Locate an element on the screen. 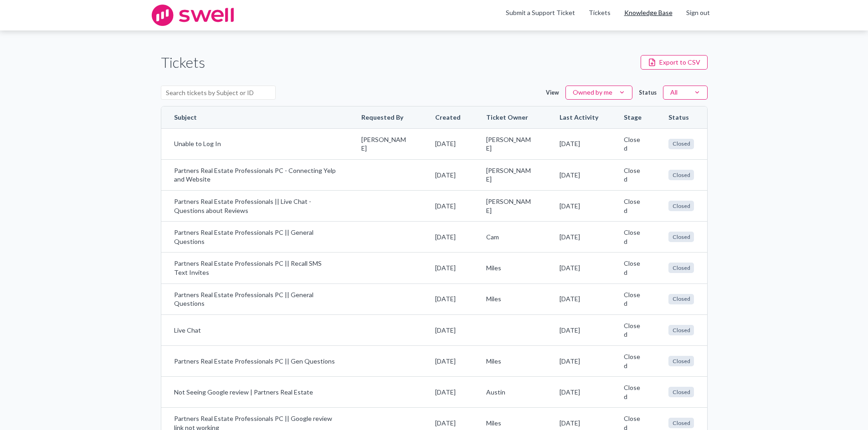 Image resolution: width=868 pixels, height=430 pixels. input: Search tickets by Subject or ID is located at coordinates (218, 93).